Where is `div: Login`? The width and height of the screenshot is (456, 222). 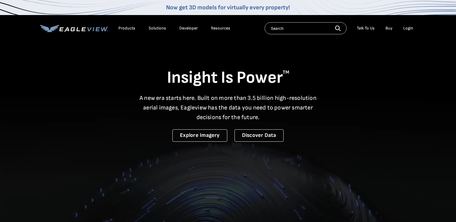
div: Login is located at coordinates (408, 28).